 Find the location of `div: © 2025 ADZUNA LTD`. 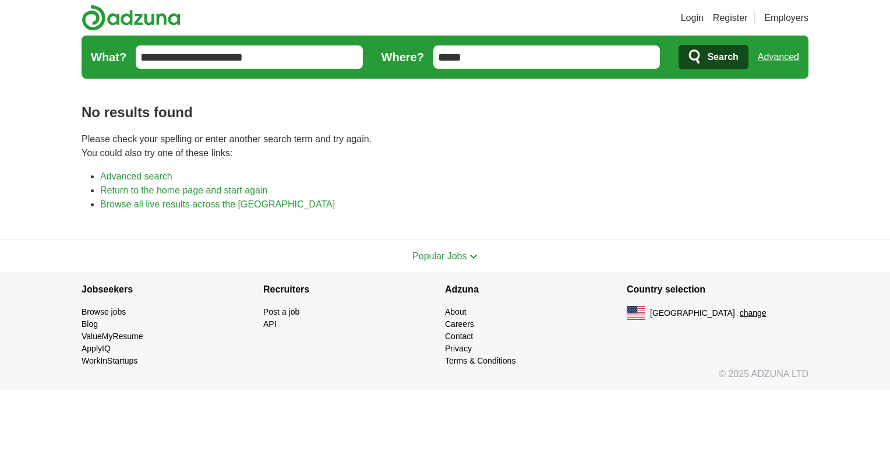

div: © 2025 ADZUNA LTD is located at coordinates (445, 378).